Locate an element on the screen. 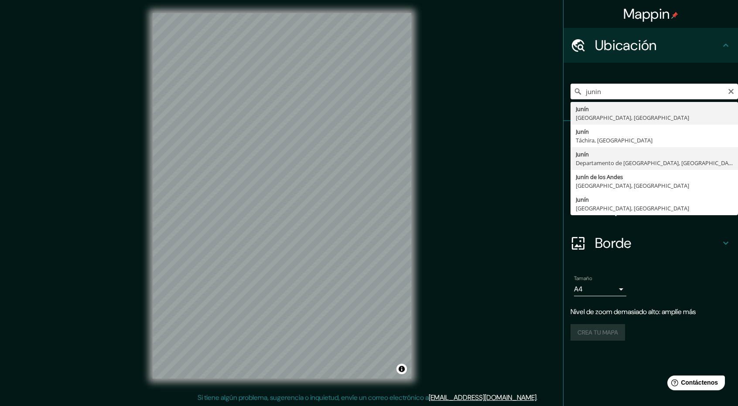  font: Contáctenos is located at coordinates (39, 10).